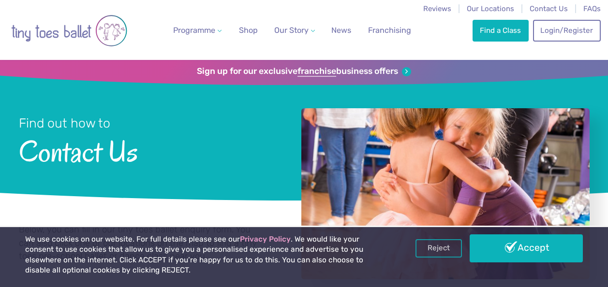  What do you see at coordinates (197, 30) in the screenshot?
I see `a: Programme` at bounding box center [197, 30].